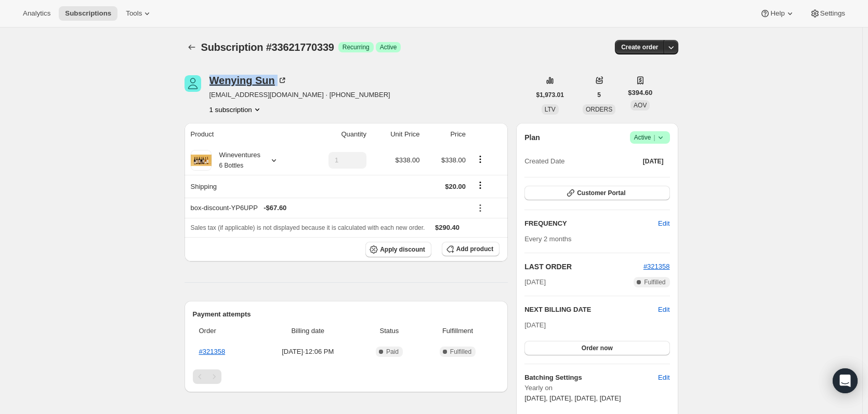 The height and width of the screenshot is (414, 868). What do you see at coordinates (402, 250) in the screenshot?
I see `span: Apply discount` at bounding box center [402, 250].